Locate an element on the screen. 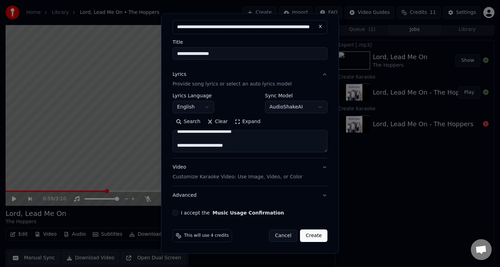 The image size is (500, 267). p: Provide song lyrics or select an auto lyrics model is located at coordinates (232, 84).